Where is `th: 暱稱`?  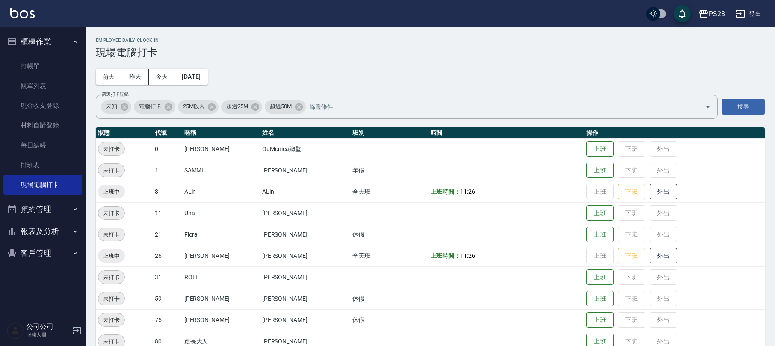 th: 暱稱 is located at coordinates (221, 133).